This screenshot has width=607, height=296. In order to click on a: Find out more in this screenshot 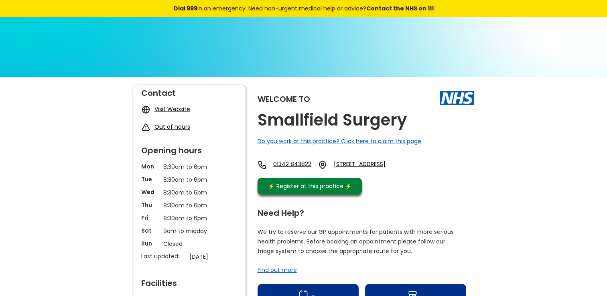, I will do `click(277, 270)`.